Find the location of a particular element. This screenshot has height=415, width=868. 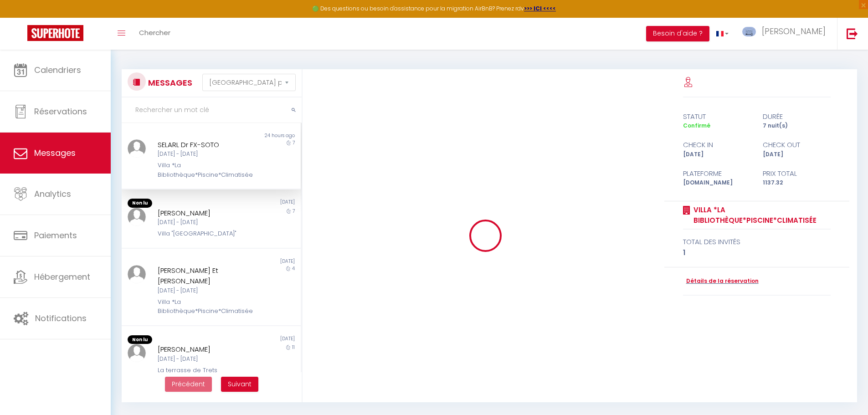

div: SELARL Dr FX-SOTO is located at coordinates (204, 145).